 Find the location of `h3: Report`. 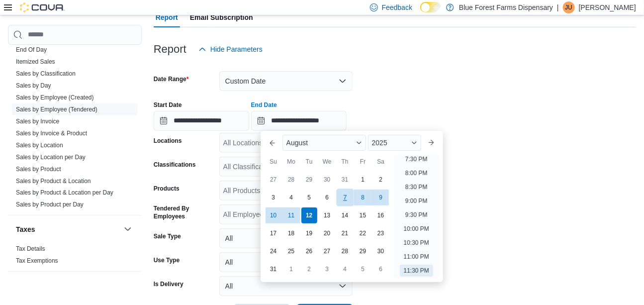

h3: Report is located at coordinates (170, 49).